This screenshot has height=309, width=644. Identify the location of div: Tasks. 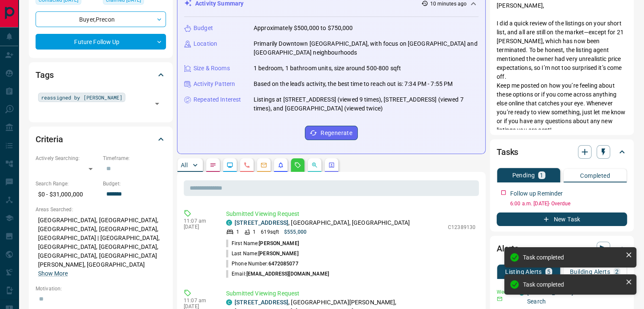
(562, 152).